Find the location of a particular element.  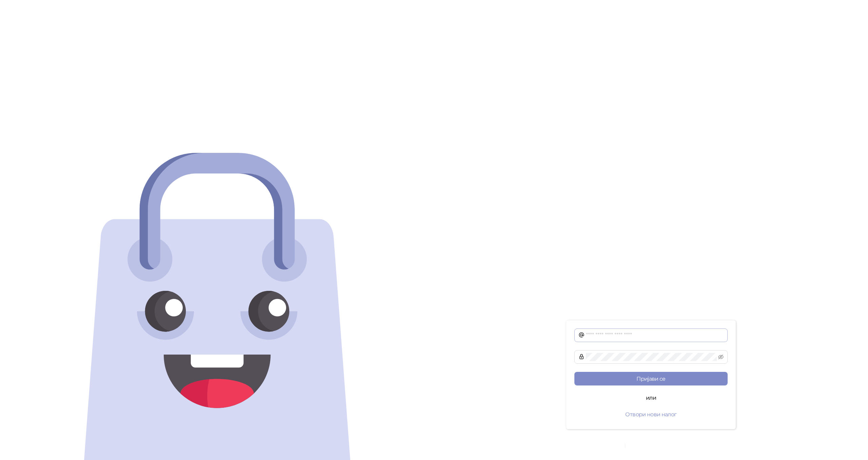

button: Пријави се is located at coordinates (650, 378).